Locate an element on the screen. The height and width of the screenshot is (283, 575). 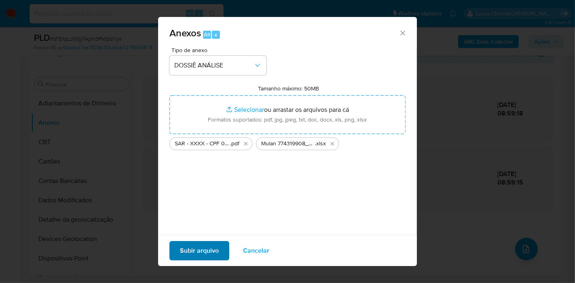
span: Cancelar is located at coordinates (256, 251).